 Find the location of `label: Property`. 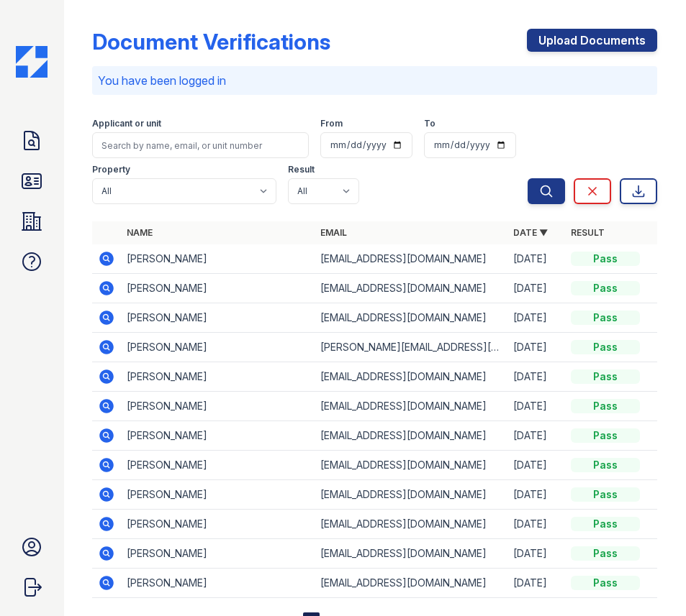

label: Property is located at coordinates (111, 169).